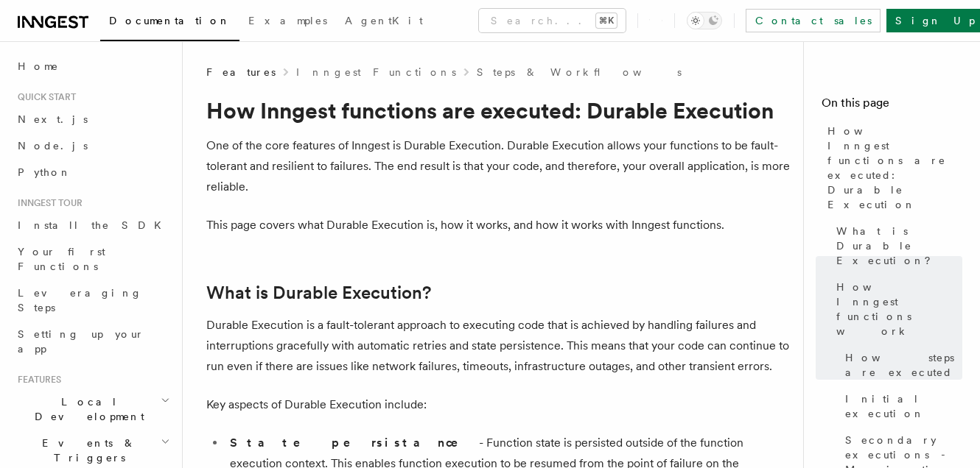  What do you see at coordinates (900, 406) in the screenshot?
I see `a: Initial execution` at bounding box center [900, 406].